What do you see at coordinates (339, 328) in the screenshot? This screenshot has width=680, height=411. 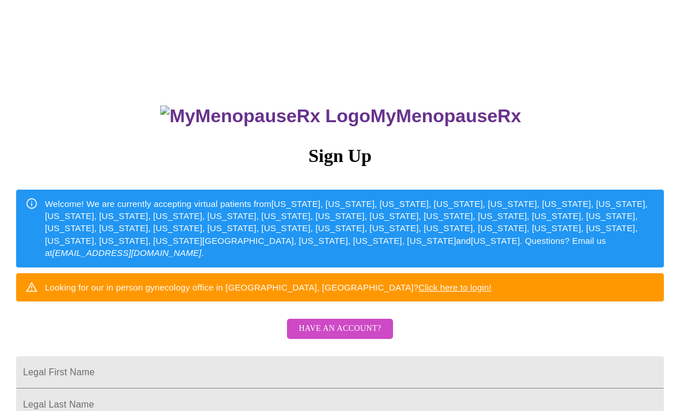 I see `span: Have an account?` at bounding box center [339, 328].